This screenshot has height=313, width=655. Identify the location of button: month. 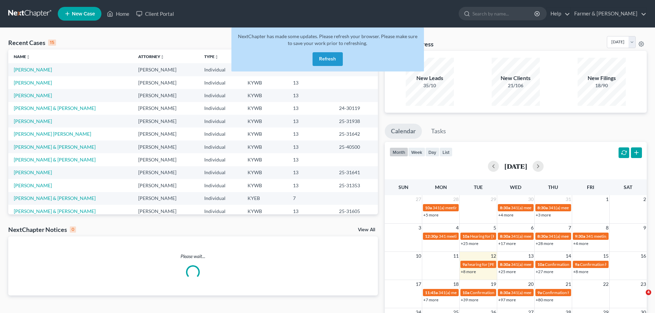
(399, 152).